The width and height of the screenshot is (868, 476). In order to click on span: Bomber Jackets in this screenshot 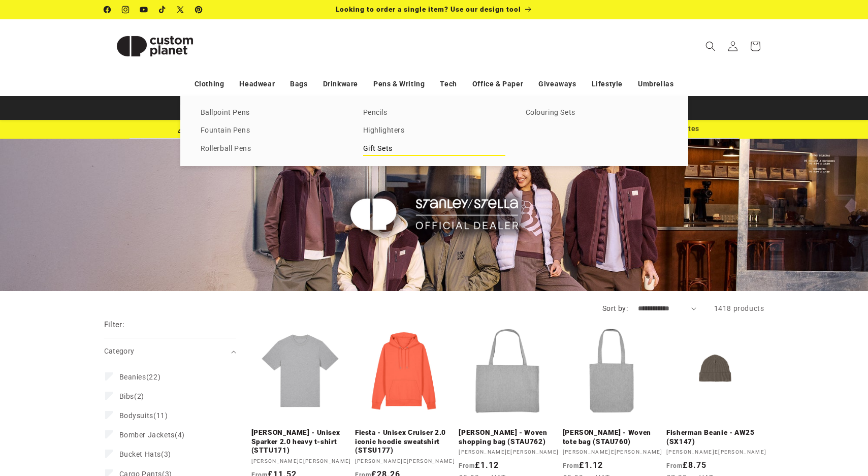, I will do `click(146, 435)`.